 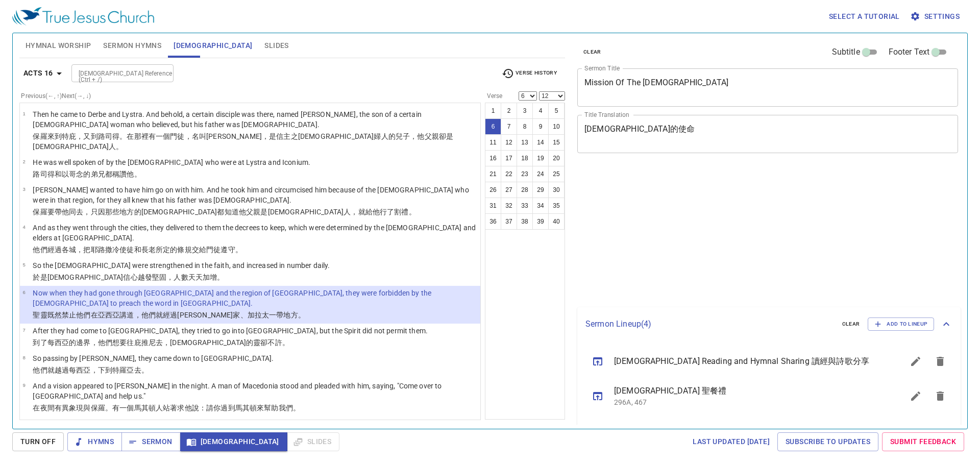 What do you see at coordinates (243, 141) in the screenshot?
I see `wg5100: 門徒` at bounding box center [243, 141].